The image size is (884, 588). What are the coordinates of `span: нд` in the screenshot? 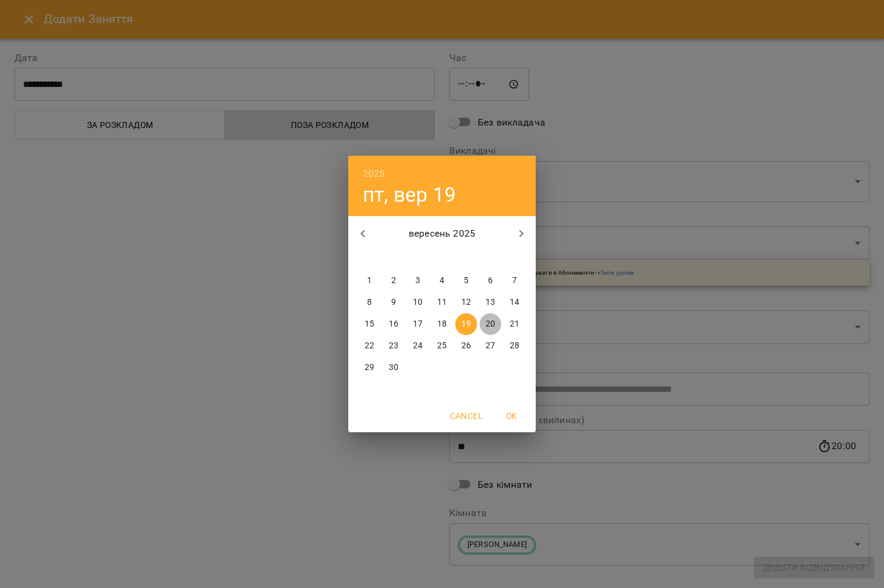 It's located at (515, 258).